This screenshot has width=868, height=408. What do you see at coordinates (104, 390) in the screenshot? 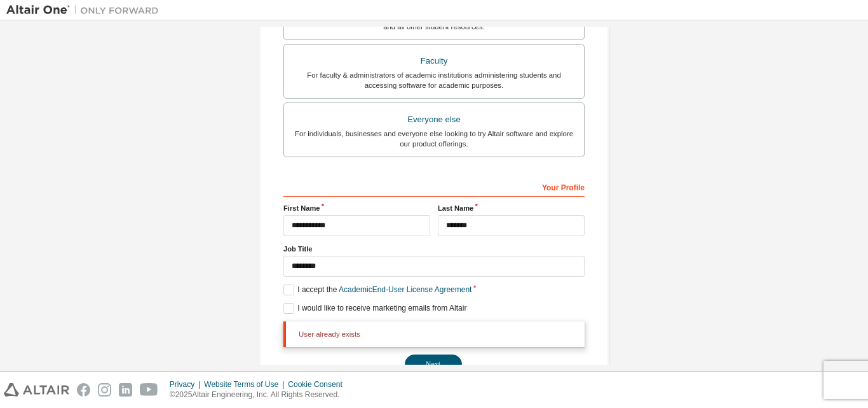
I see `img: instagram.svg` at bounding box center [104, 390].